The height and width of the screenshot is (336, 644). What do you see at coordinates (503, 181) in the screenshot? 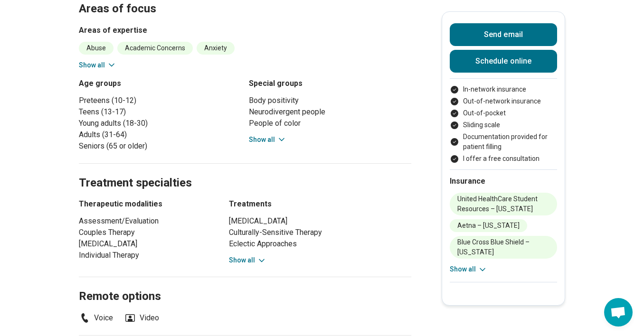
I see `h2: Insurance` at bounding box center [503, 181].